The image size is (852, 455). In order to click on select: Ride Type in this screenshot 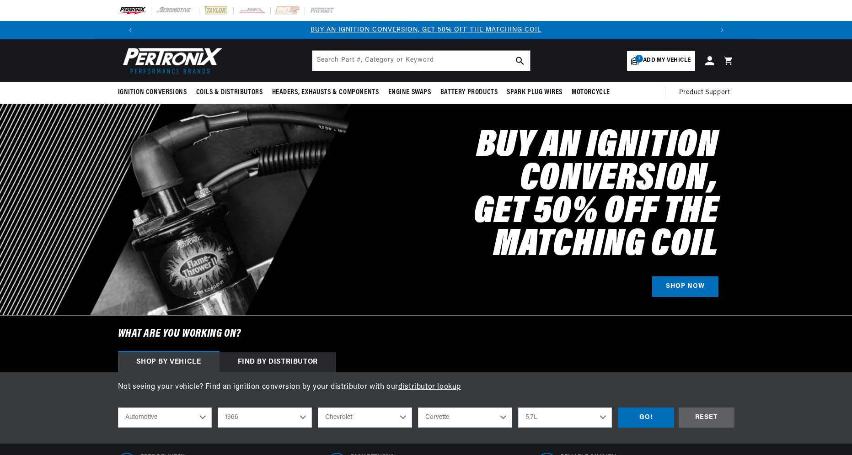, I will do `click(165, 418)`.